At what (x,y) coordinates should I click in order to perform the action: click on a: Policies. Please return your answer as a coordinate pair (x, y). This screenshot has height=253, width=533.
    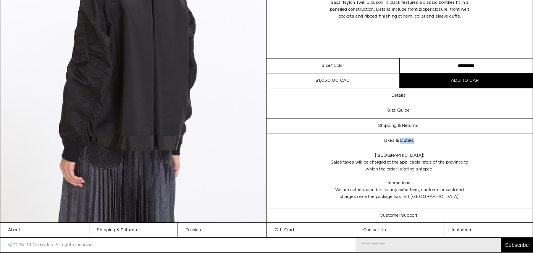
    Looking at the image, I should click on (222, 230).